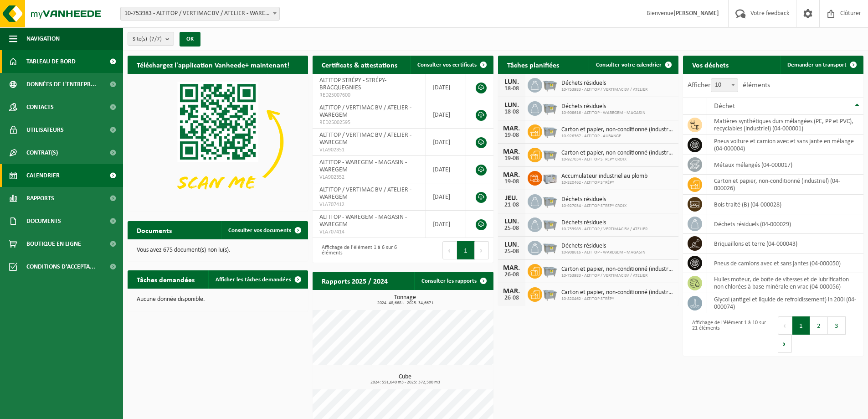  I want to click on span: Contrat(s), so click(42, 152).